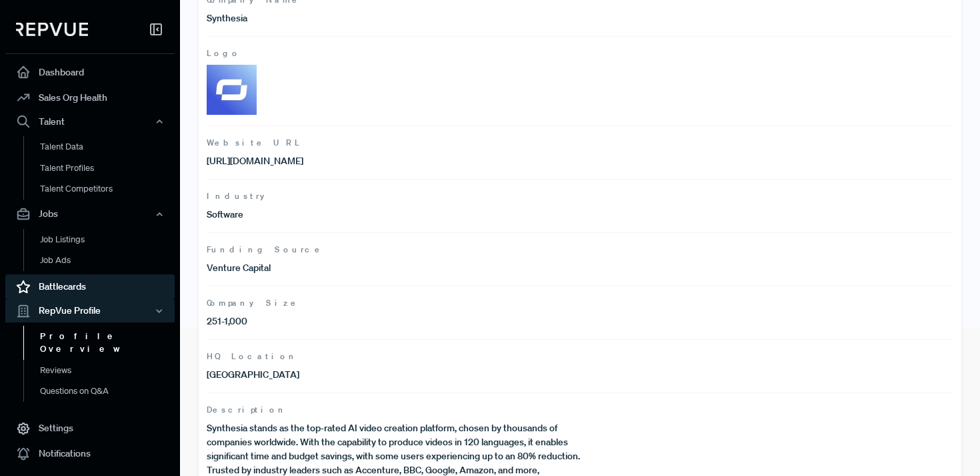  I want to click on p: 251-1,000, so click(394, 321).